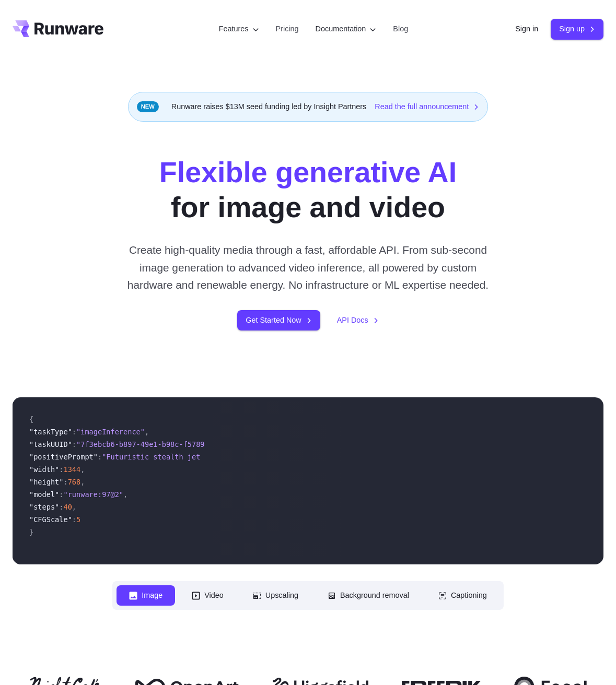 This screenshot has width=616, height=685. Describe the element at coordinates (238, 29) in the screenshot. I see `label: Features` at that location.